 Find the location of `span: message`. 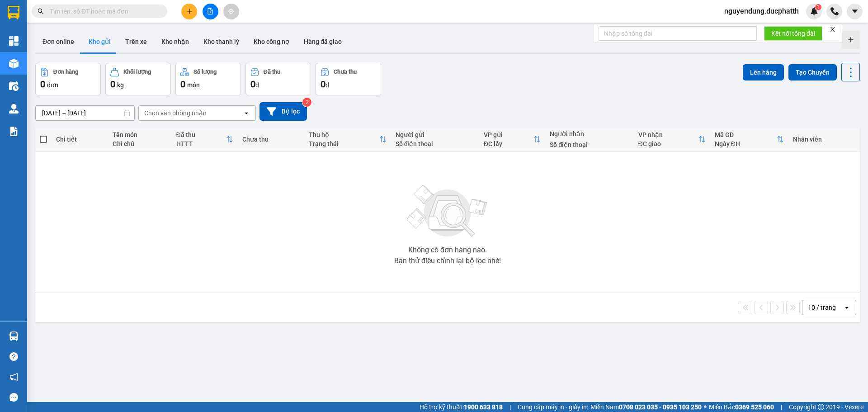

span: message is located at coordinates (14, 397).